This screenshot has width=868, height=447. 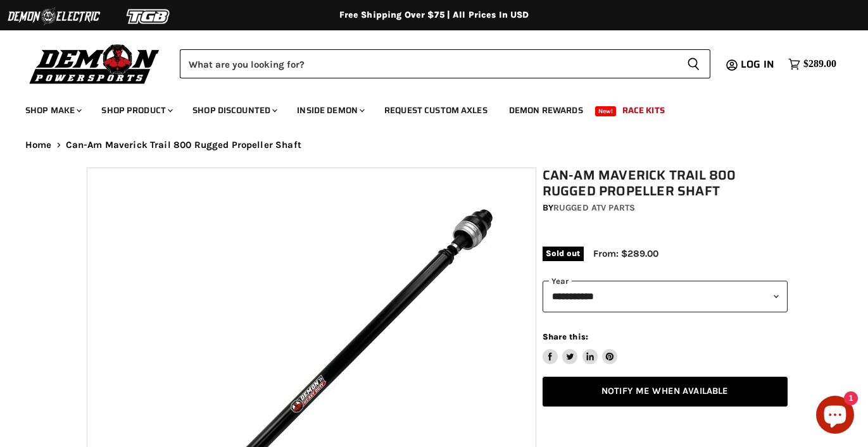 I want to click on a: Home, so click(x=39, y=145).